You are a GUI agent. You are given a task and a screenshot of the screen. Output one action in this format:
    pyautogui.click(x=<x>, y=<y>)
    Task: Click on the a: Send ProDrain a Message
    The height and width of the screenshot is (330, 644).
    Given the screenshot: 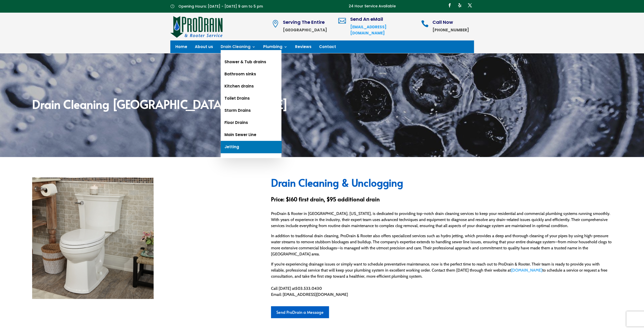 What is the action you would take?
    pyautogui.click(x=300, y=312)
    